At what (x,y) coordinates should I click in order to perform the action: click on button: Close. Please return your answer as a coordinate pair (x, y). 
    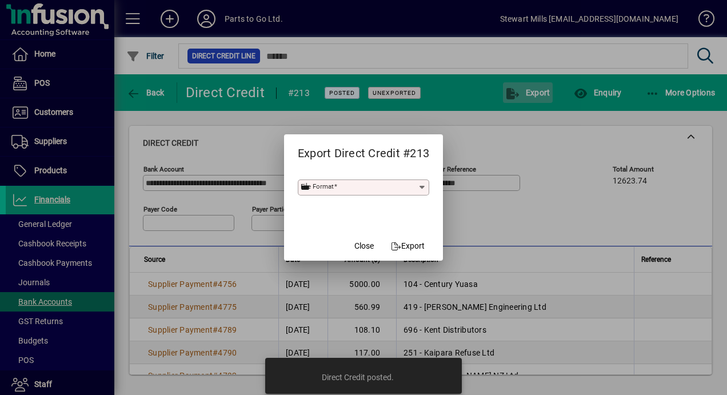
    Looking at the image, I should click on (364, 246).